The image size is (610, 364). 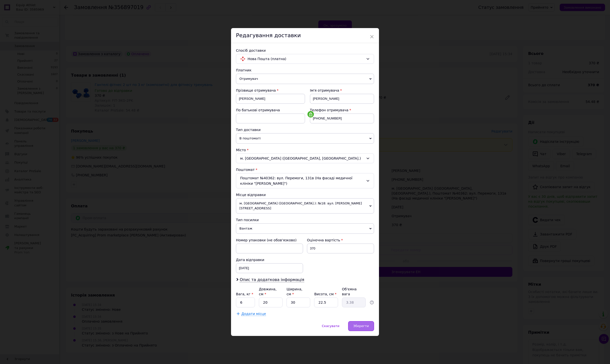 I want to click on span: Тип доставки, so click(x=249, y=130).